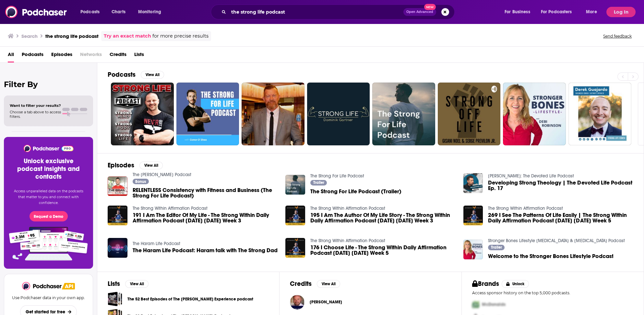  What do you see at coordinates (49, 217) in the screenshot?
I see `button: Request a Demo` at bounding box center [49, 217].